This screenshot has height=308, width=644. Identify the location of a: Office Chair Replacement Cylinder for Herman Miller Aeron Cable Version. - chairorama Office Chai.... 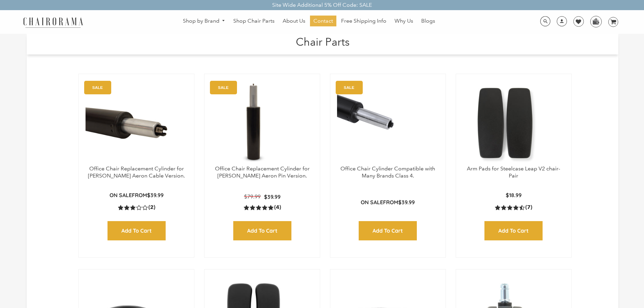
(136, 123).